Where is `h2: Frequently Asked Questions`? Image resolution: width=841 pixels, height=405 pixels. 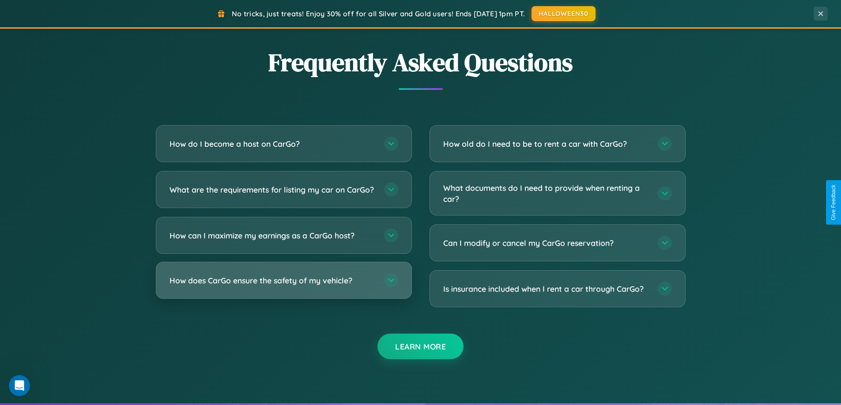
h2: Frequently Asked Questions is located at coordinates (420, 62).